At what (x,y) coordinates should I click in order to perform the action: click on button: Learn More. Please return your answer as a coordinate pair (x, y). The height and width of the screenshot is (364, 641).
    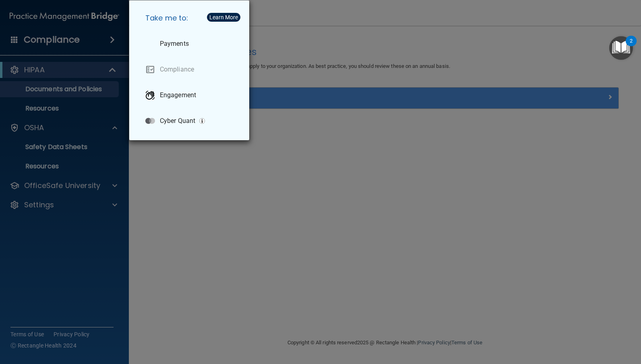
    Looking at the image, I should click on (223, 17).